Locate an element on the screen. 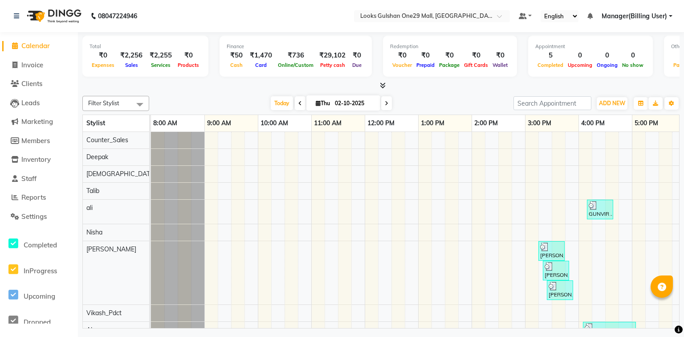 This screenshot has width=684, height=337. span: Calendar is located at coordinates (36, 45).